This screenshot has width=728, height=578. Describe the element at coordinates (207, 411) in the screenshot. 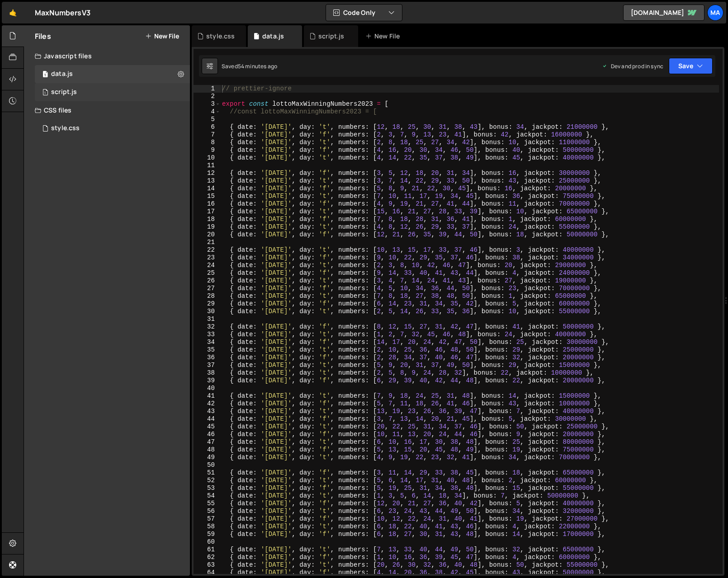

I see `div: 43` at that location.